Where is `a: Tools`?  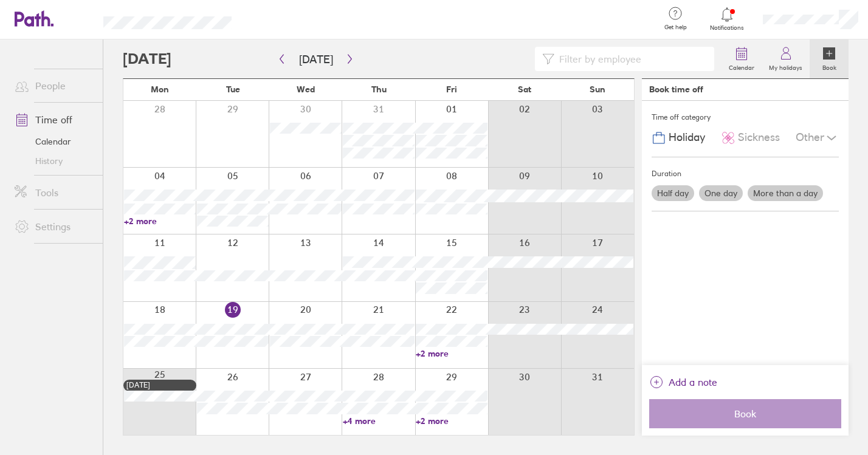 a: Tools is located at coordinates (54, 193).